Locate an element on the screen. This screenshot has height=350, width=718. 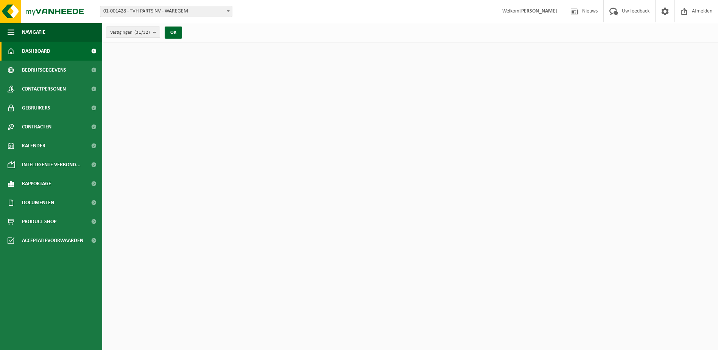
span: Documenten is located at coordinates (38, 202).